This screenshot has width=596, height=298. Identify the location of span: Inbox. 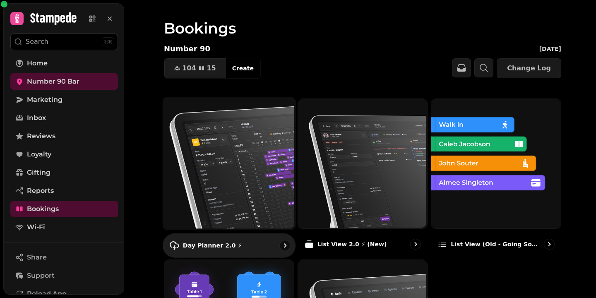
(36, 118).